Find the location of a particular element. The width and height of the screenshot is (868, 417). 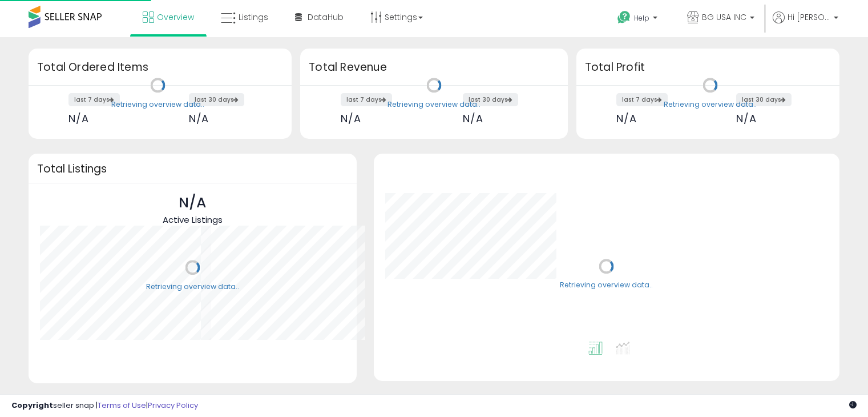

a: Terms of Use is located at coordinates (122, 405).